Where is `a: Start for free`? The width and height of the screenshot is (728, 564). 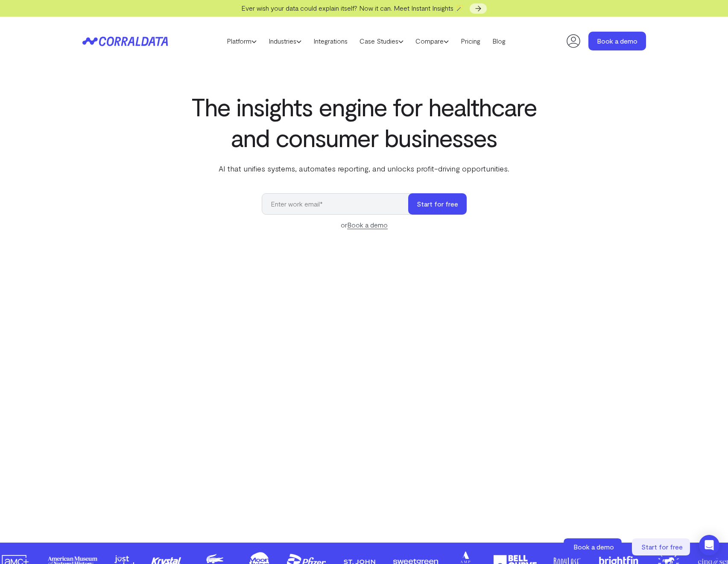
a: Start for free is located at coordinates (662, 547).